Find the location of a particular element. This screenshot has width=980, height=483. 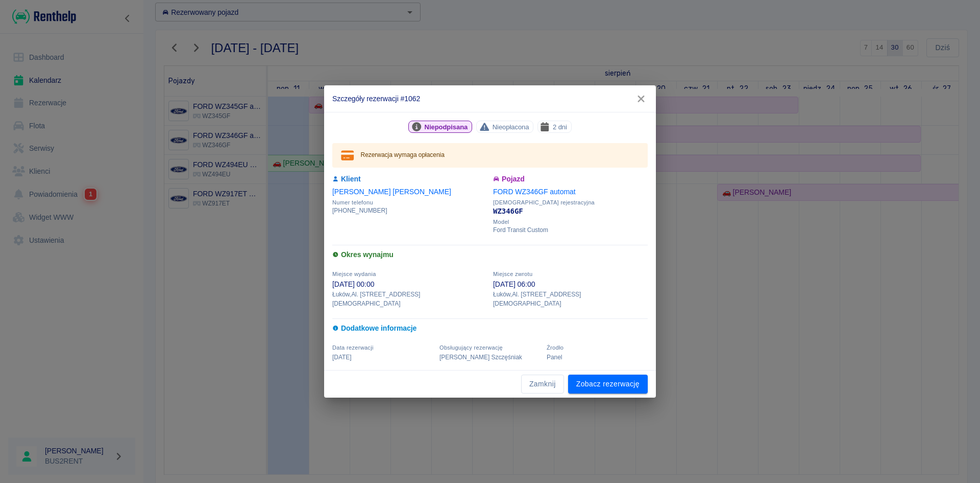

h6: Okres wynajmu is located at coordinates (490, 254).